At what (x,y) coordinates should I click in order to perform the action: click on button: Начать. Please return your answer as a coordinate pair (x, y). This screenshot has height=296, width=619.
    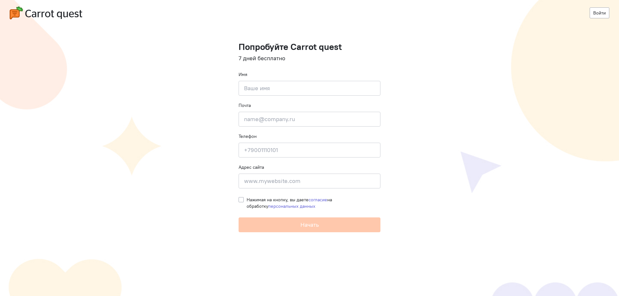
    Looking at the image, I should click on (310, 225).